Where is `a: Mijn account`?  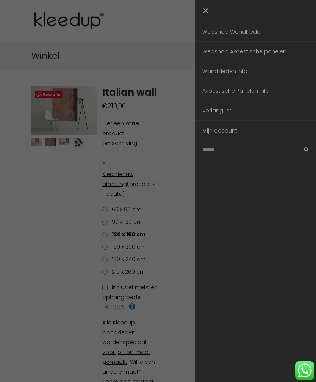 a: Mijn account is located at coordinates (255, 130).